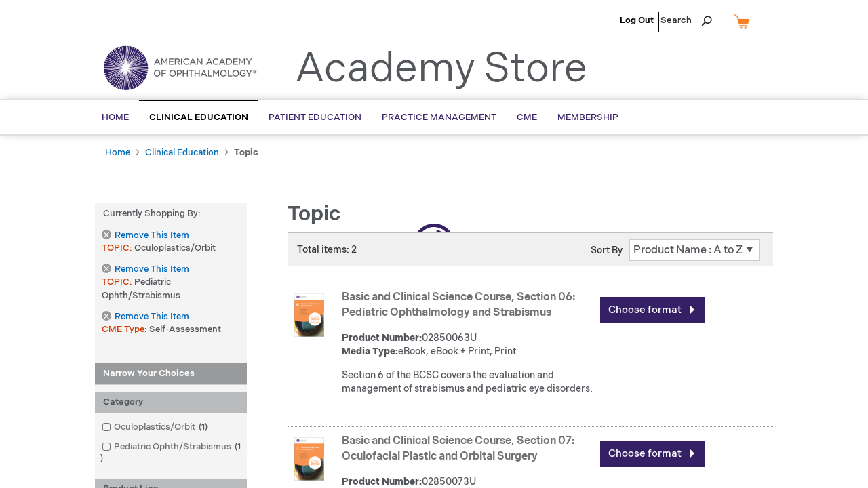  What do you see at coordinates (527, 118) in the screenshot?
I see `a: CME` at bounding box center [527, 118].